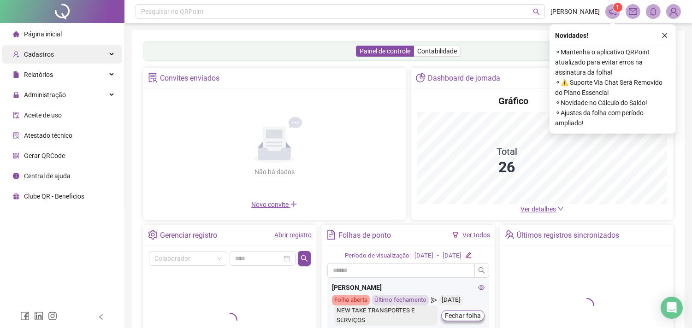 Image resolution: width=692 pixels, height=328 pixels. What do you see at coordinates (274, 205) in the screenshot?
I see `span: Novo convite` at bounding box center [274, 205].